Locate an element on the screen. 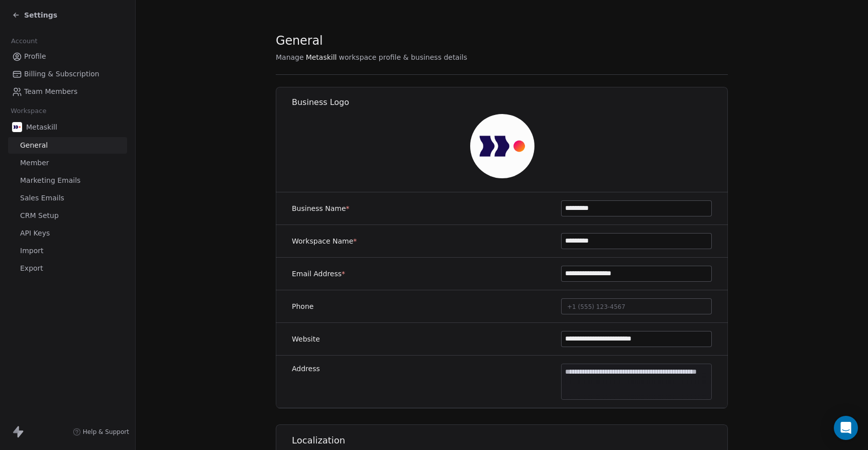 This screenshot has width=868, height=450. a: Profile is located at coordinates (67, 57).